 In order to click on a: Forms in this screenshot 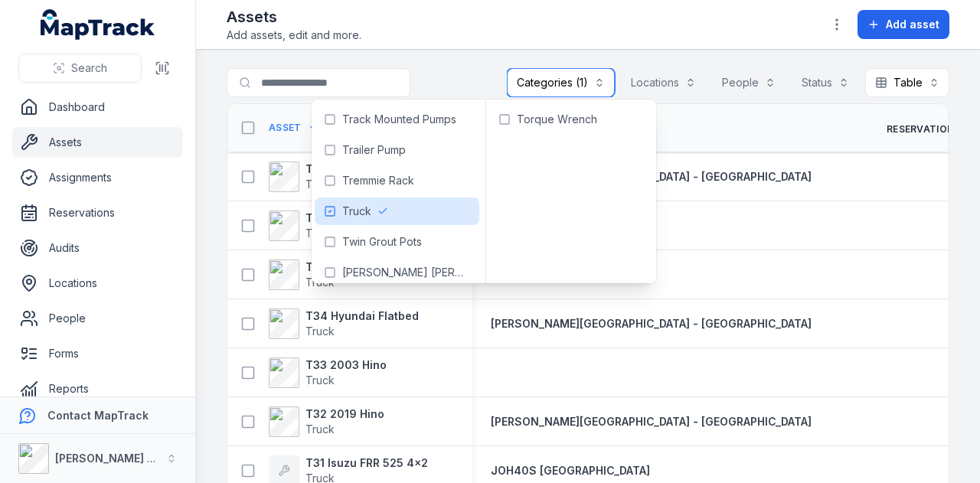, I will do `click(97, 354)`.